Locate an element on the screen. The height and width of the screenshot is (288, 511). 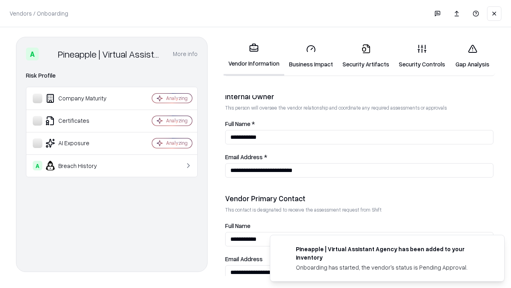
label: Email Address * is located at coordinates (359, 157).